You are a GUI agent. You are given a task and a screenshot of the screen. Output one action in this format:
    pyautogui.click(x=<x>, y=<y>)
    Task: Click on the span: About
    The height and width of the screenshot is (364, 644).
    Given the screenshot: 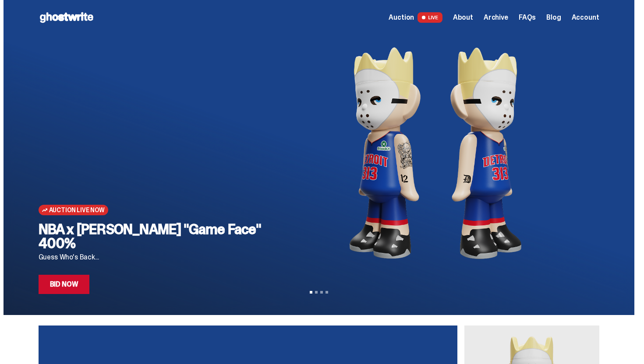 What is the action you would take?
    pyautogui.click(x=463, y=18)
    